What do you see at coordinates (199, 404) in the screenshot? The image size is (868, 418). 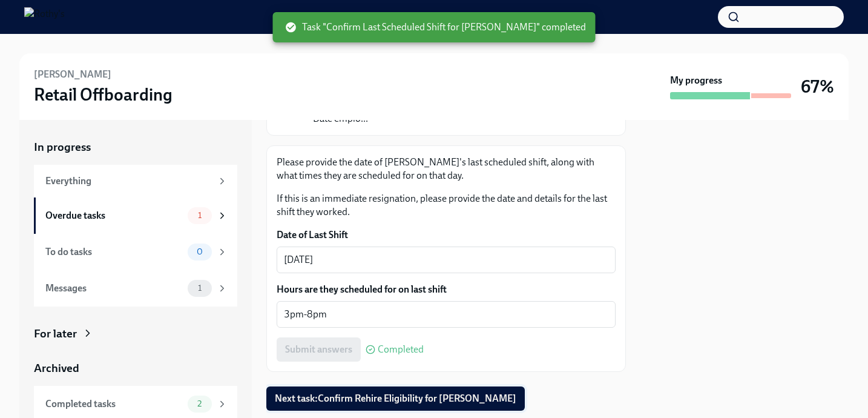 I see `span: 2` at bounding box center [199, 404].